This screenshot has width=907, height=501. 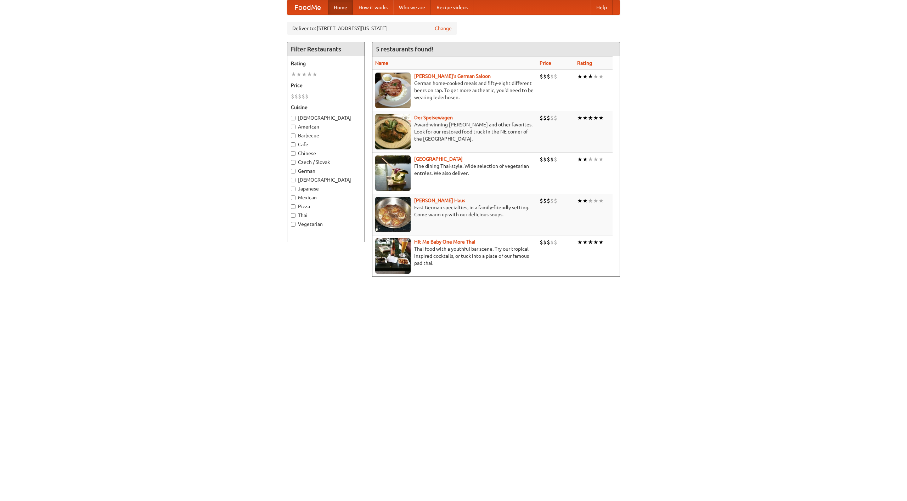 What do you see at coordinates (326, 63) in the screenshot?
I see `h5: Rating` at bounding box center [326, 63].